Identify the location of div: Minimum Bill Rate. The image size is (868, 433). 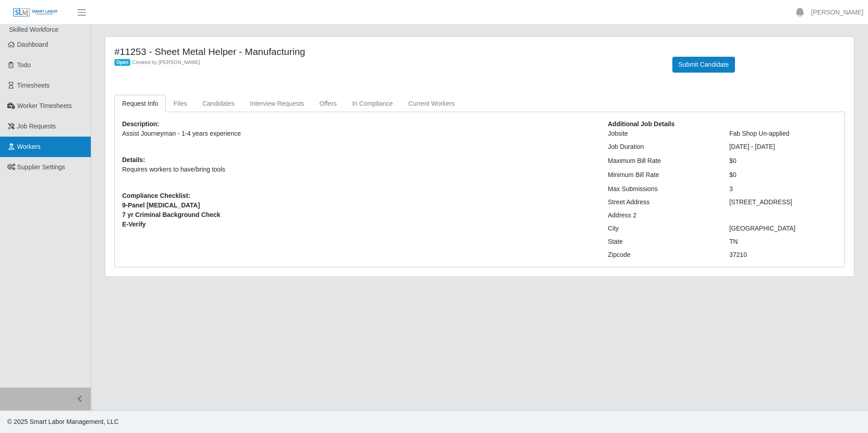
(662, 175).